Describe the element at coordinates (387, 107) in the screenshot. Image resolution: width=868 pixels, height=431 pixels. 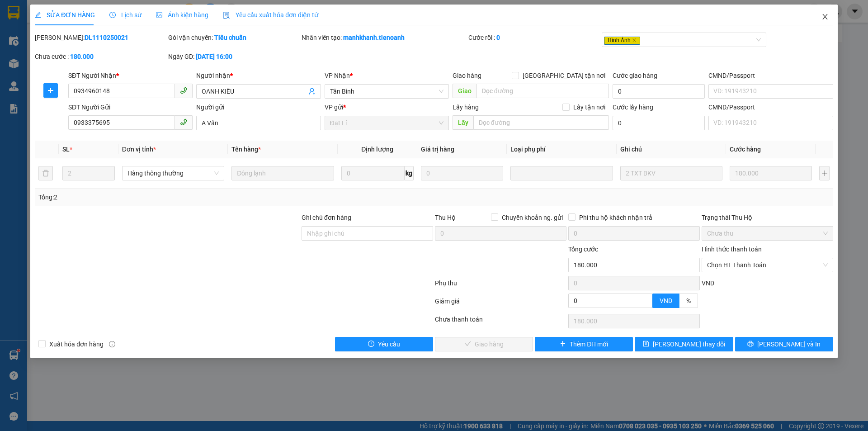
I see `div: VP gửi` at that location.